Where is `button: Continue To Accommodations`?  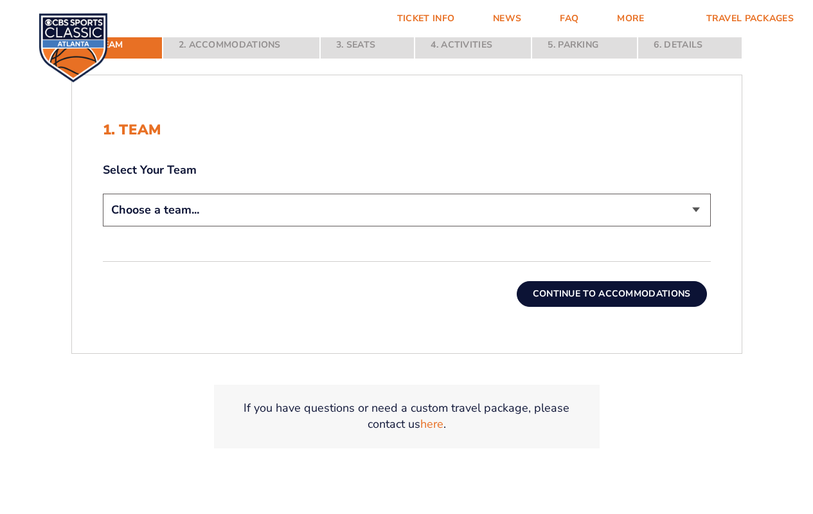 button: Continue To Accommodations is located at coordinates (612, 294).